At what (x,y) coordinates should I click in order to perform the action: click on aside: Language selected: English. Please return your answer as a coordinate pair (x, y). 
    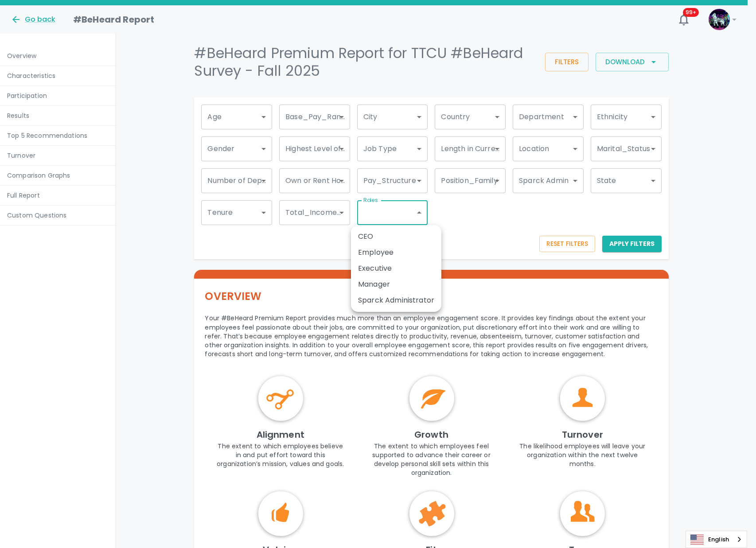
    Looking at the image, I should click on (716, 539).